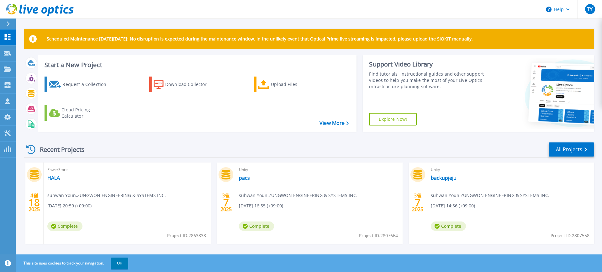 Image resolution: width=602 pixels, height=272 pixels. What do you see at coordinates (184, 84) in the screenshot?
I see `a: Download Collector` at bounding box center [184, 84].